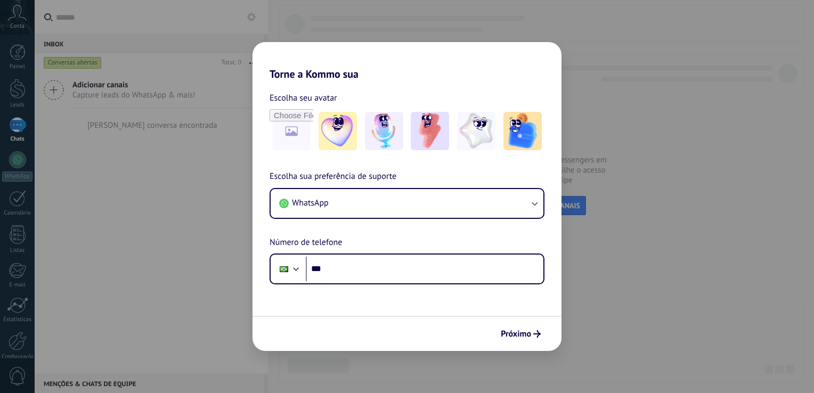 The width and height of the screenshot is (814, 393). Describe the element at coordinates (310, 203) in the screenshot. I see `span: WhatsApp` at that location.